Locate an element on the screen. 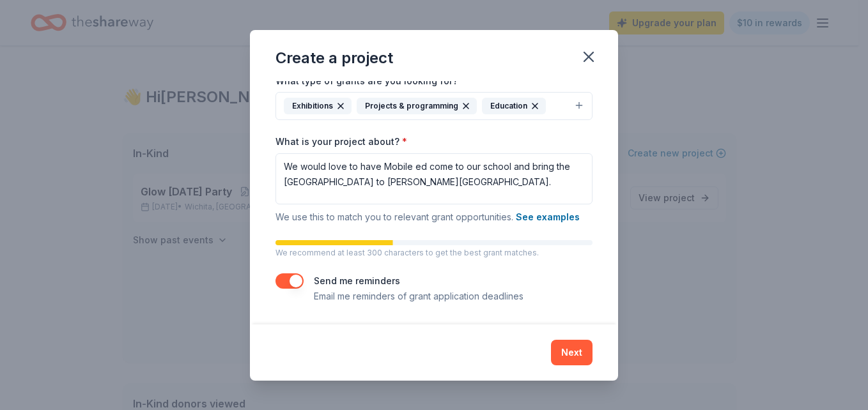 This screenshot has height=410, width=868. button: ExhibitionsProjects & programmingEducation is located at coordinates (434, 106).